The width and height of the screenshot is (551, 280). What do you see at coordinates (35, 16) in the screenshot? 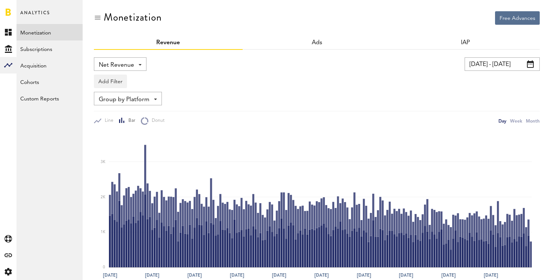
I see `span: Analytics` at bounding box center [35, 16].